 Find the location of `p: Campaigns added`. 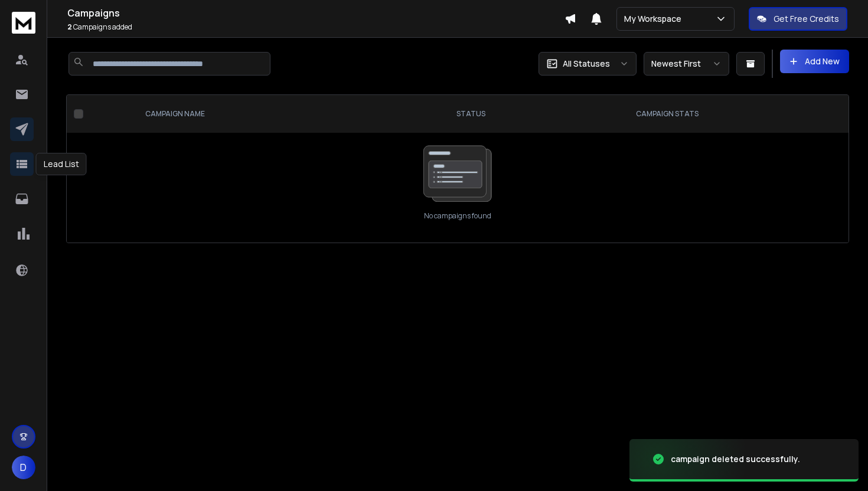

p: Campaigns added is located at coordinates (316, 27).